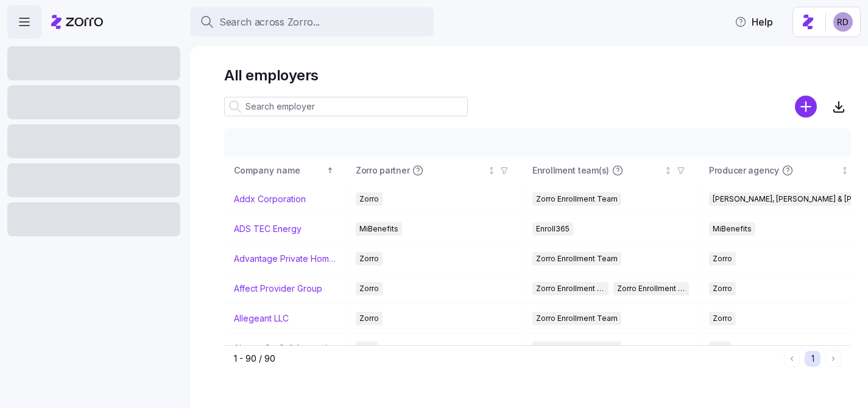 This screenshot has height=408, width=868. I want to click on button: Search across Zorro..., so click(312, 22).